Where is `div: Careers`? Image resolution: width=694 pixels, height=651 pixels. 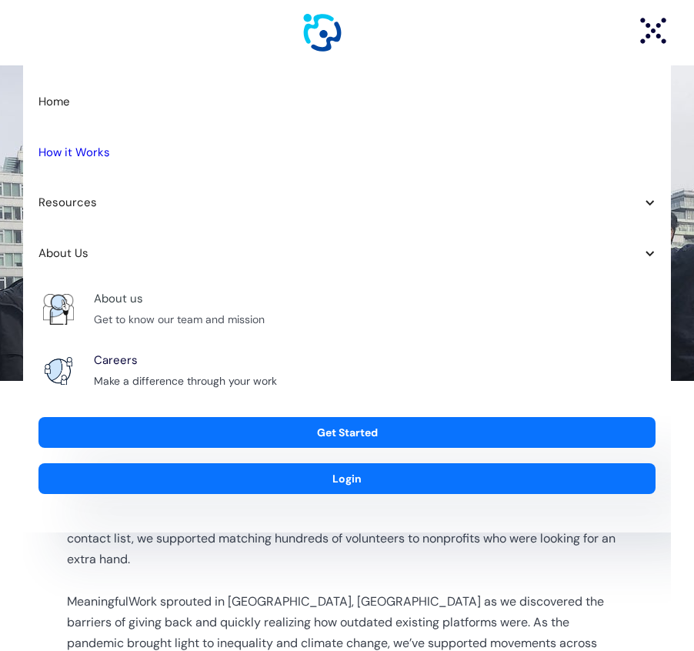 div: Careers is located at coordinates (115, 361).